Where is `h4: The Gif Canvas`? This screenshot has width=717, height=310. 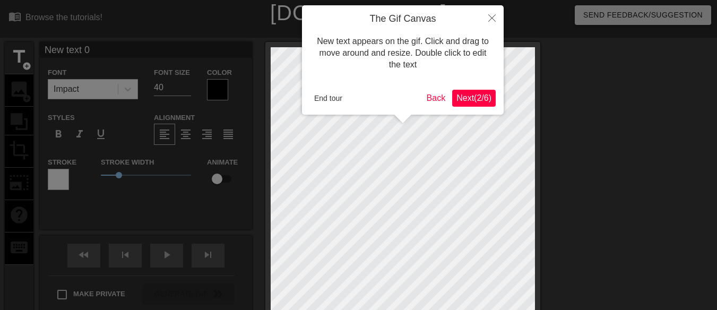 h4: The Gif Canvas is located at coordinates (403, 19).